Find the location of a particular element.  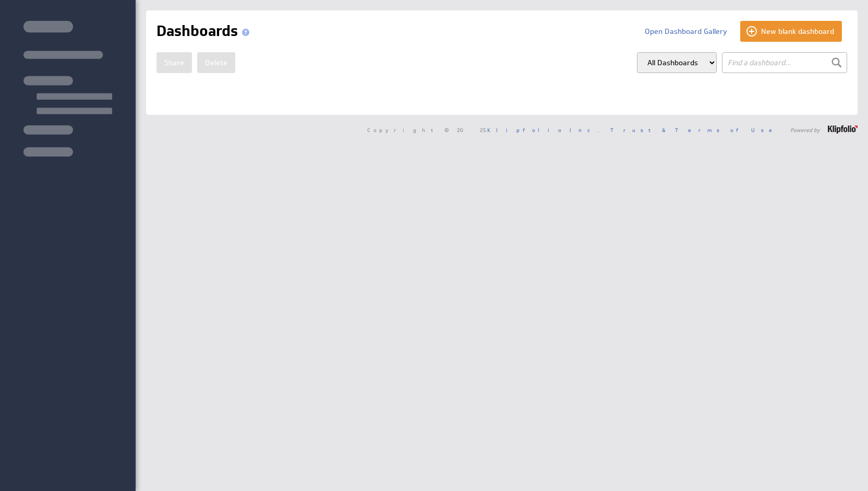

h1: Dashboards is located at coordinates (205, 32).